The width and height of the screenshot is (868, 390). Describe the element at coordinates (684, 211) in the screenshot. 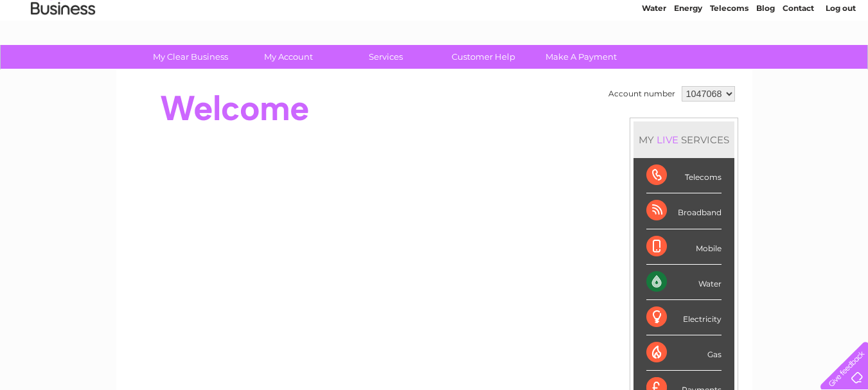

I see `div: Broadband` at that location.